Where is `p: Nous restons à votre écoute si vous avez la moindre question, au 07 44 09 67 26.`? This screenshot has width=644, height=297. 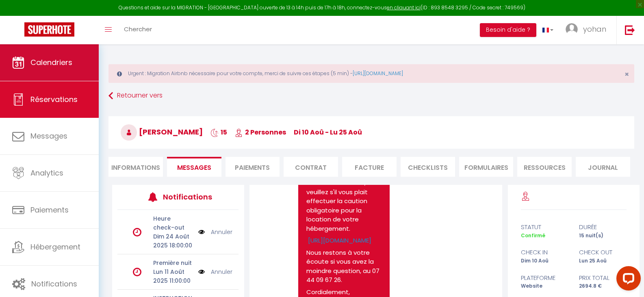 p: Nous restons à votre écoute si vous avez la moindre question, au 07 44 09 67 26. is located at coordinates (343, 266).